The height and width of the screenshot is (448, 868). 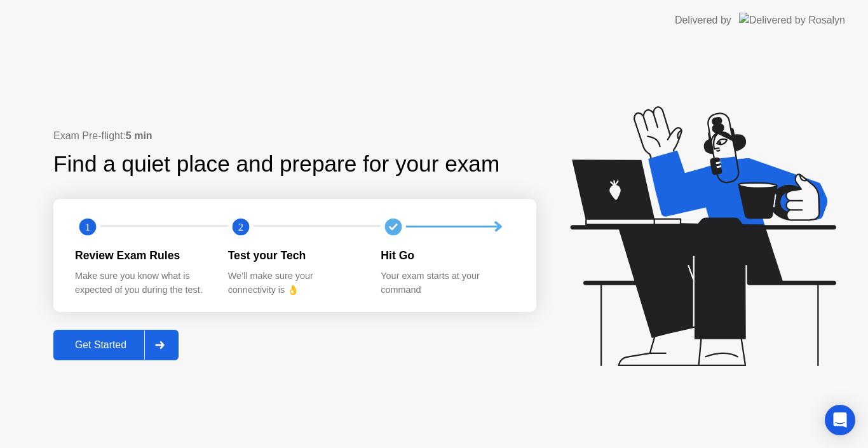 I want to click on div: Your exam starts at your command, so click(x=447, y=283).